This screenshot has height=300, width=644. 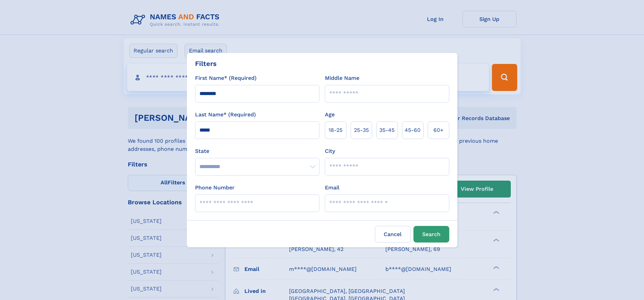 I want to click on span: 45‑60, so click(x=413, y=130).